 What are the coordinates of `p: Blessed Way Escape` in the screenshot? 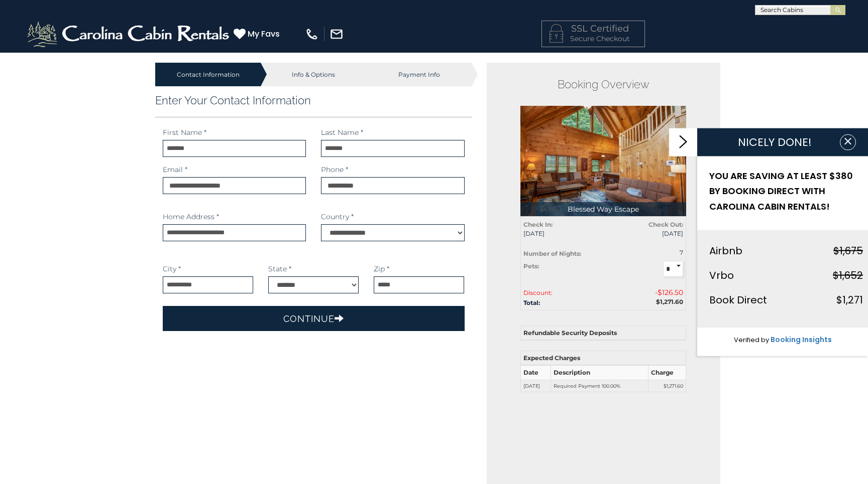 It's located at (603, 209).